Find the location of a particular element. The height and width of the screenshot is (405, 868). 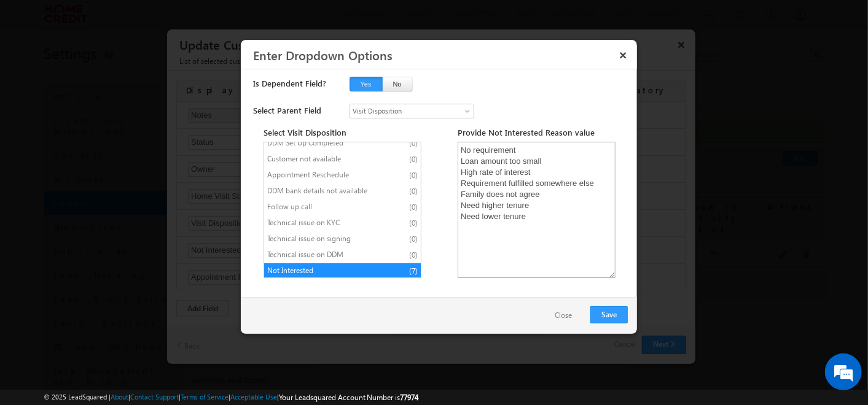

span: Select Parent Field is located at coordinates (287, 109).